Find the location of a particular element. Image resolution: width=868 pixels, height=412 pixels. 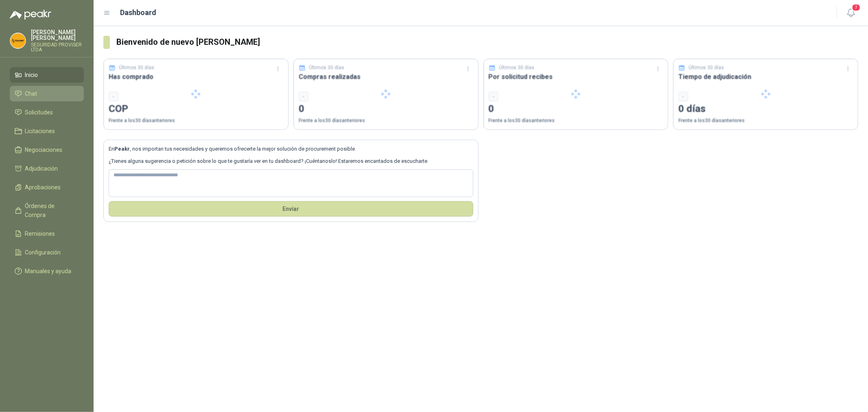

span: Licitaciones is located at coordinates (41, 131).